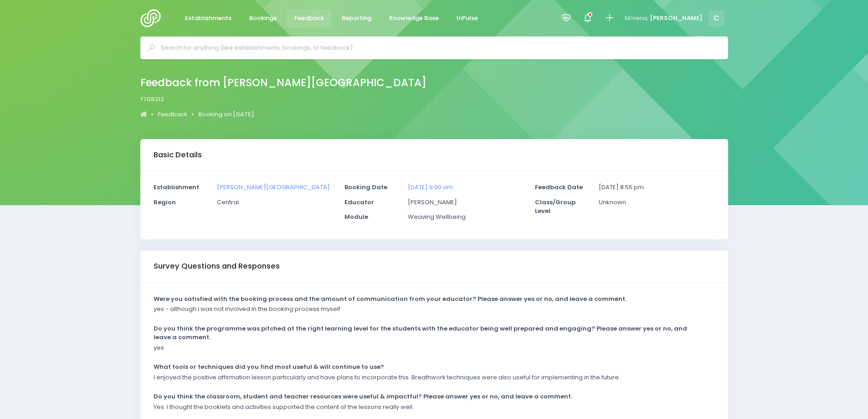 The height and width of the screenshot is (419, 868). Describe the element at coordinates (176, 186) in the screenshot. I see `strong: Establishment` at that location.